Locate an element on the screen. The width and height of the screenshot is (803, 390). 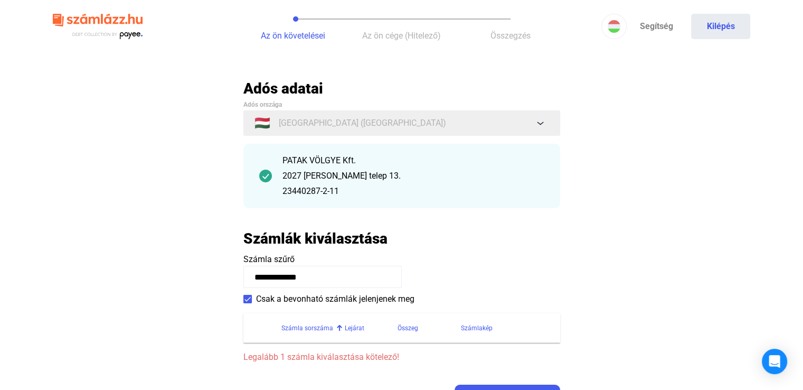
img: szamlazzhu-logo is located at coordinates (98, 26).